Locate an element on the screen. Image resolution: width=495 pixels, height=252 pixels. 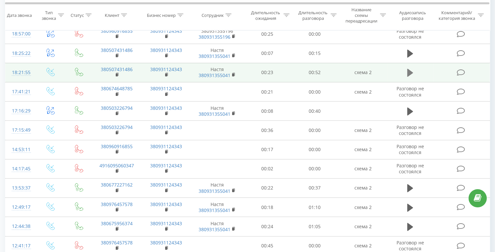
div: 13:53:37 is located at coordinates (20, 188).